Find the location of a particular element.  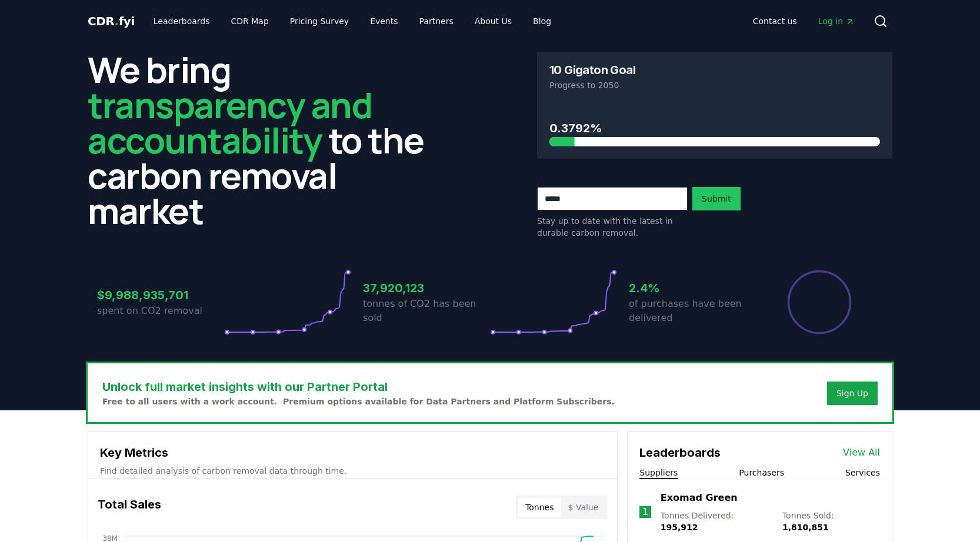

button: Sign Up is located at coordinates (853, 393).